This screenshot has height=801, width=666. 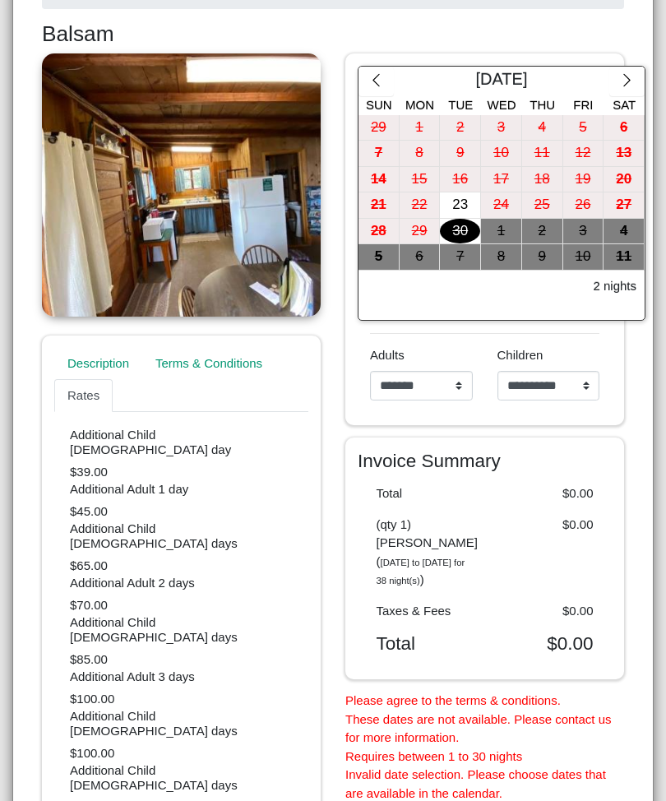 I want to click on div: Taxes & Fees, so click(x=425, y=611).